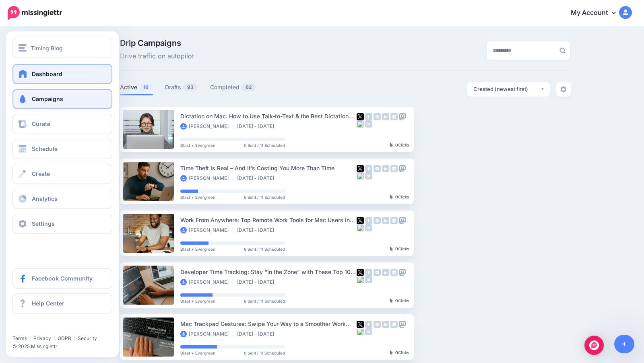 The image size is (644, 363). What do you see at coordinates (563, 51) in the screenshot?
I see `img: search-grey-6.png` at bounding box center [563, 51].